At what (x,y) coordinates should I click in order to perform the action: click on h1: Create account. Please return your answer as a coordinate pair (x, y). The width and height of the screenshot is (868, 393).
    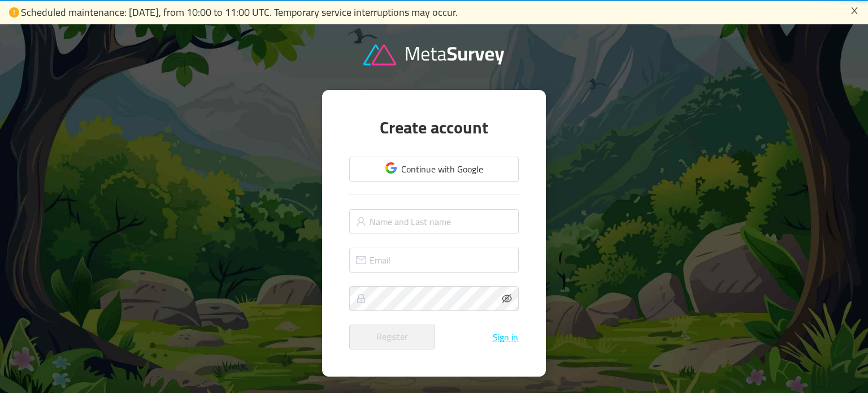
    Looking at the image, I should click on (434, 128).